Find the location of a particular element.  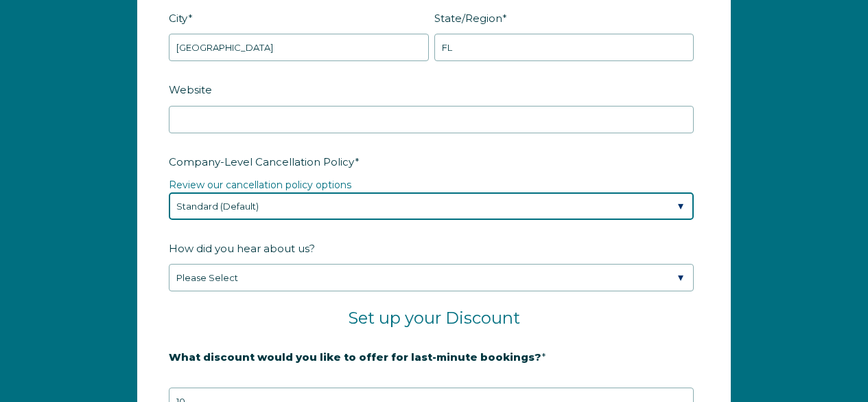

span: Company-Level Cancellation Policy is located at coordinates (261, 162).